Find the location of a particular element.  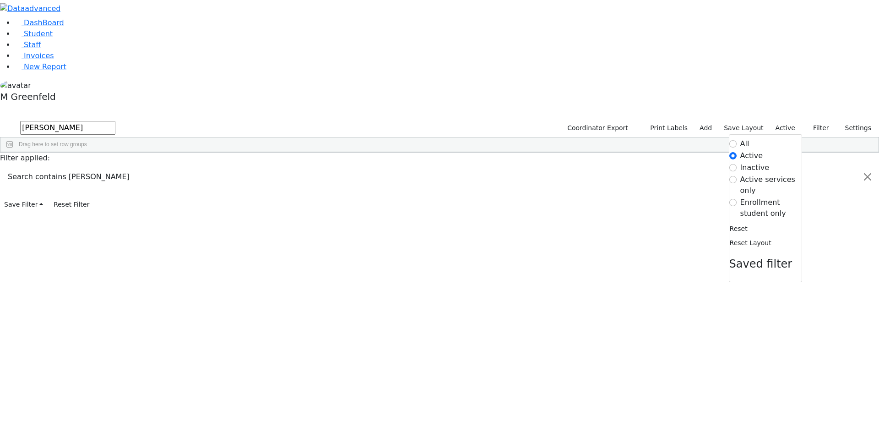

button: Save Layout is located at coordinates (744, 128).